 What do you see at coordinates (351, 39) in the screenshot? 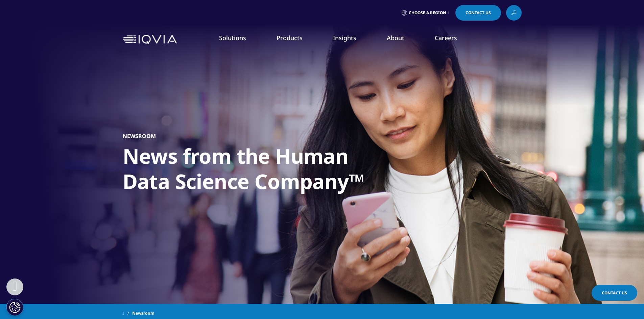
I see `nav: Primary` at bounding box center [351, 39].